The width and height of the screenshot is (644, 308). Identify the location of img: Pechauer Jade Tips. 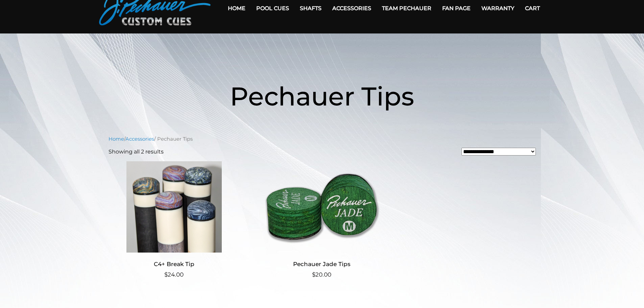
(322, 207).